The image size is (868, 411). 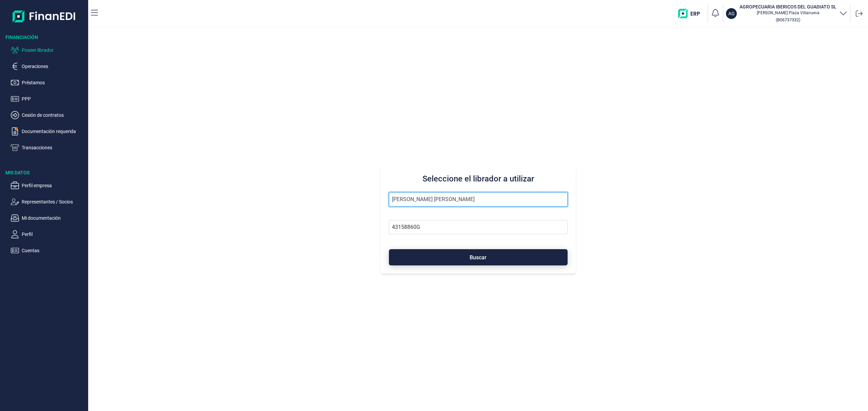 I want to click on button: Representantes / Socios, so click(x=48, y=202).